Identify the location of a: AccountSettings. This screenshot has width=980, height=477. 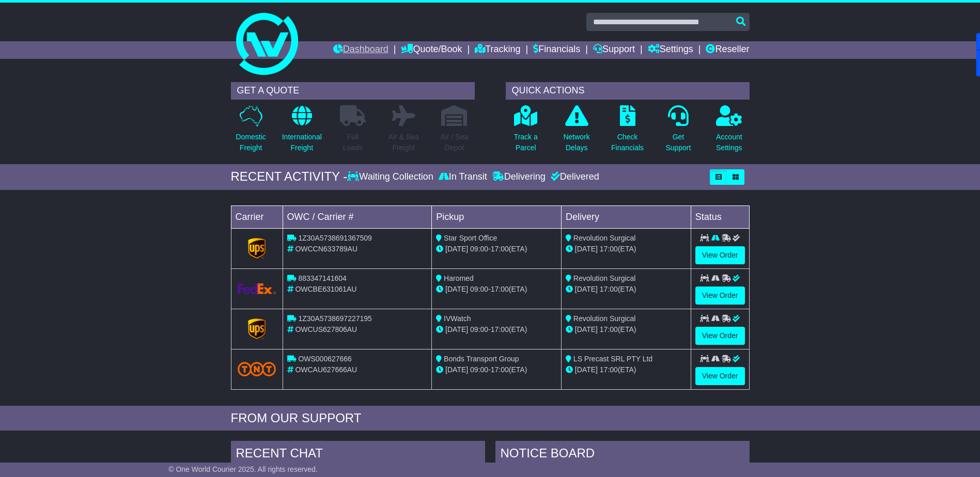
(729, 132).